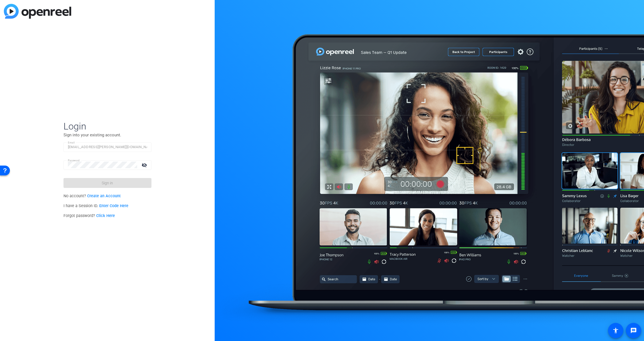 This screenshot has width=644, height=341. What do you see at coordinates (96, 206) in the screenshot?
I see `span: I have a Session ID.` at bounding box center [96, 206].